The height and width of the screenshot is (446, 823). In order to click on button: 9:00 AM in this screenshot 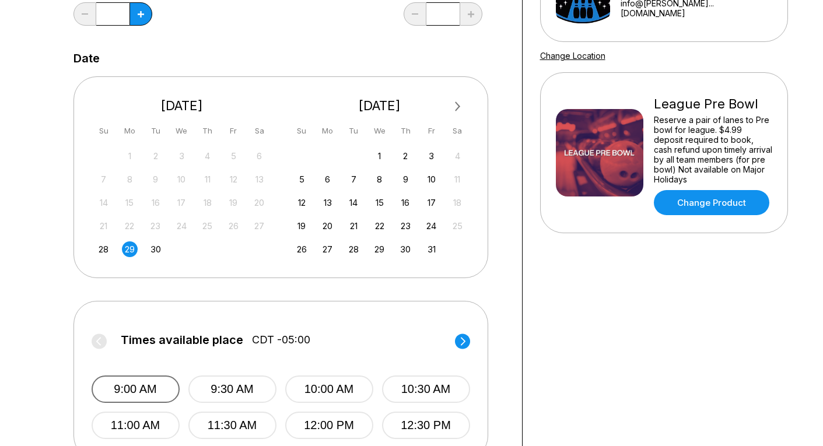, I will do `click(135, 389)`.